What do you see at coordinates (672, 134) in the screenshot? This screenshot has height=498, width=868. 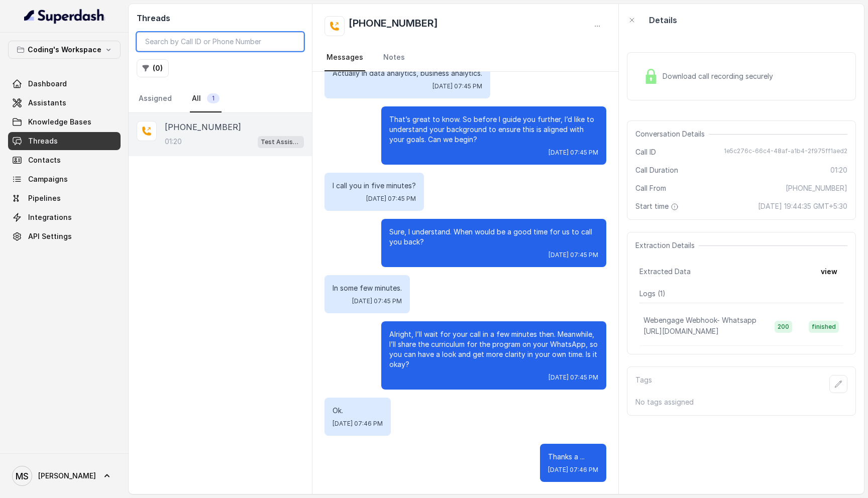 I see `span: Conversation Details` at bounding box center [672, 134].